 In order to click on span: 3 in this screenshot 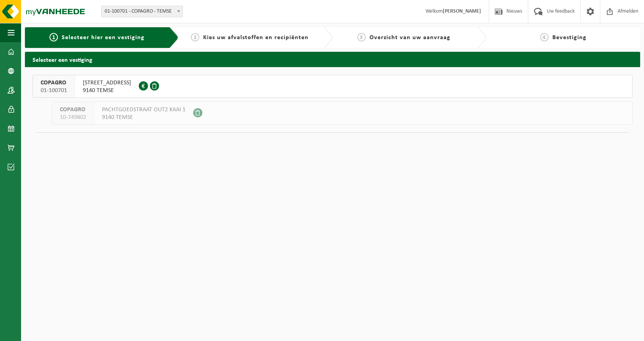, I will do `click(362, 37)`.